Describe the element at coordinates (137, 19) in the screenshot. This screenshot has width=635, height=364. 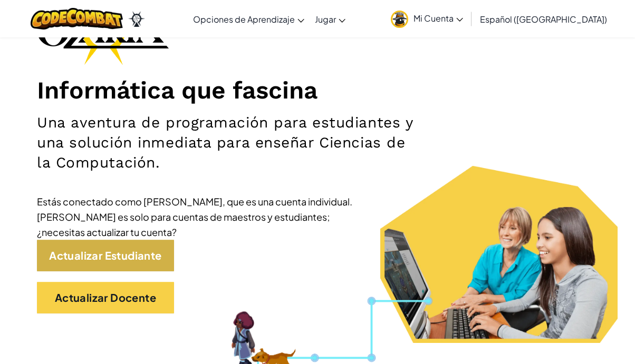
I see `img: Ozaria` at that location.